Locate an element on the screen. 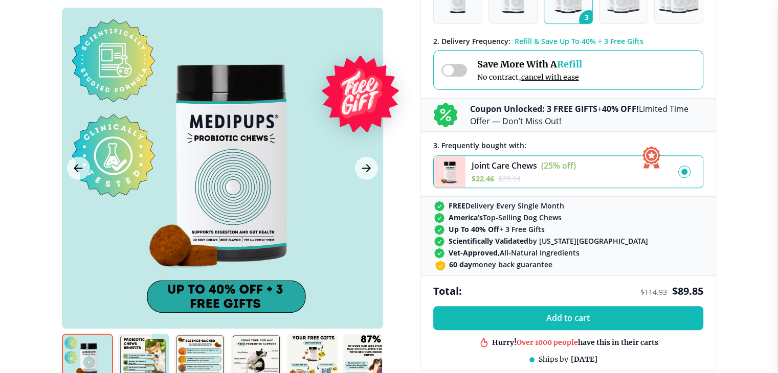  span: $ 89.85 is located at coordinates (687, 291).